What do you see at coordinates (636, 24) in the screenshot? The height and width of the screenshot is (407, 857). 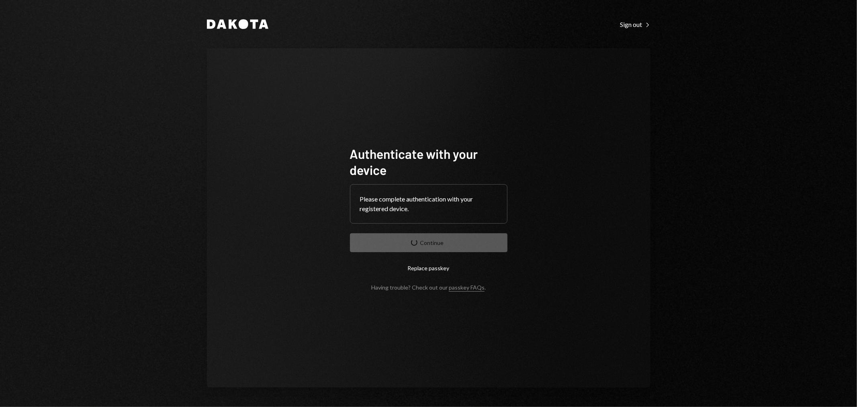 I see `a: Sign out` at bounding box center [636, 24].